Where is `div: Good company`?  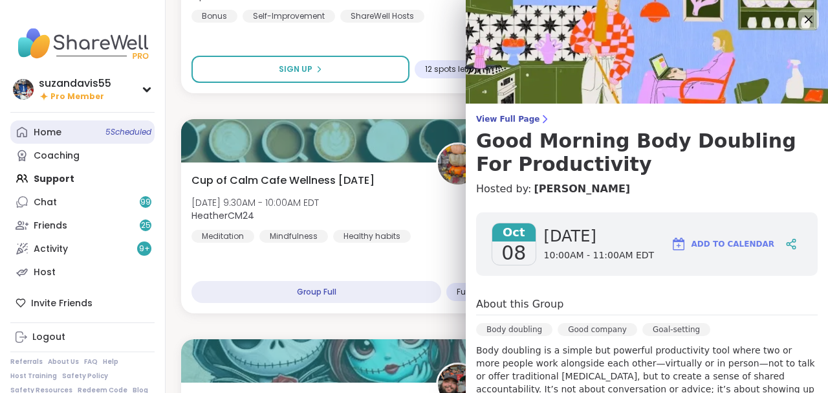 div: Good company is located at coordinates (597, 329).